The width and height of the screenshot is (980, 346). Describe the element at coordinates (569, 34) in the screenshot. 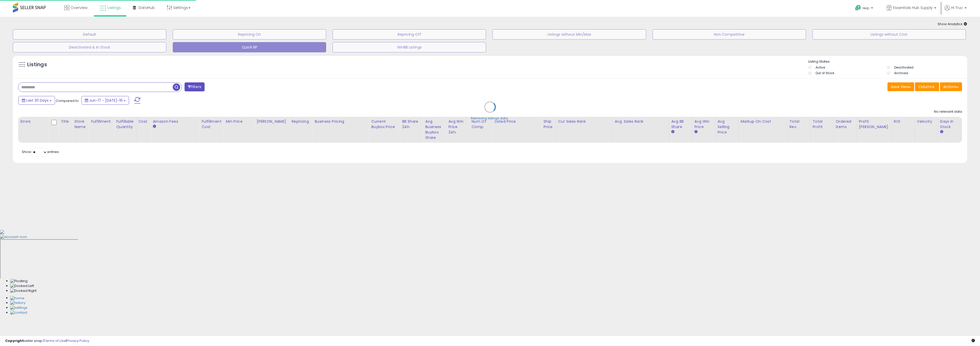

I see `button: Listings without Min/Max` at that location.